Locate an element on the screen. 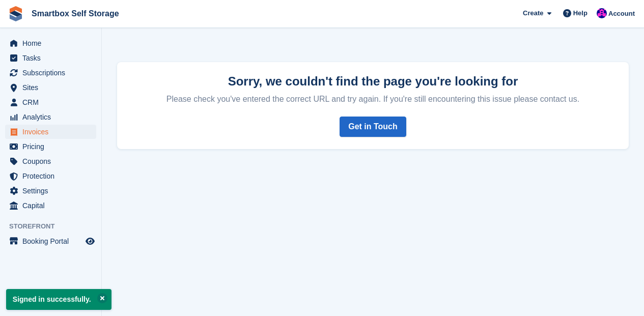  p: Please check you've entered the correct URL and try again. If you're still encountering this issu... is located at coordinates (372, 97).